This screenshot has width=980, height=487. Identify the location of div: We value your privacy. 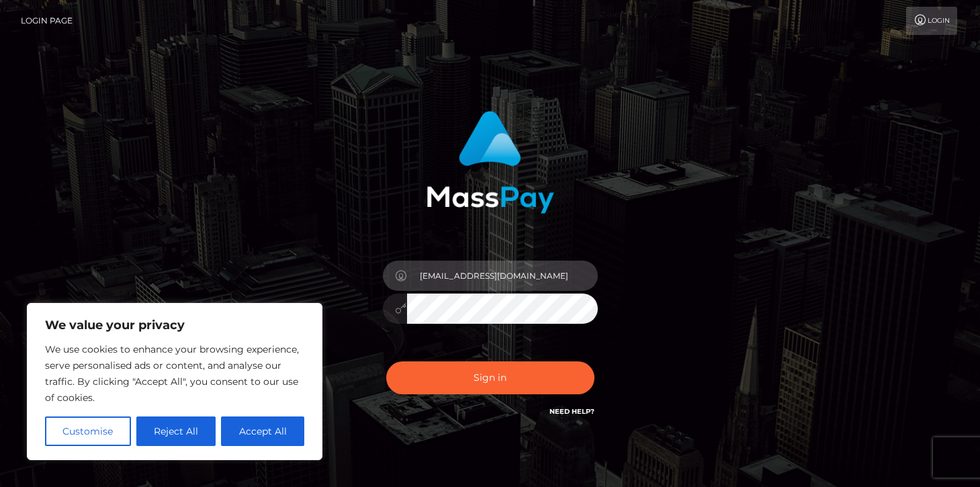
(174, 382).